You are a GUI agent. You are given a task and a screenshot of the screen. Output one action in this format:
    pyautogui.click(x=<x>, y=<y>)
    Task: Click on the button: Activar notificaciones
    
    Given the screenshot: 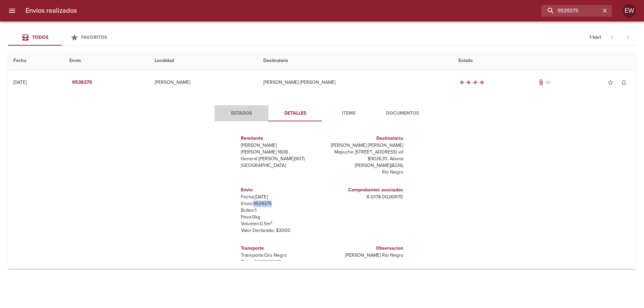 What is the action you would take?
    pyautogui.click(x=624, y=82)
    